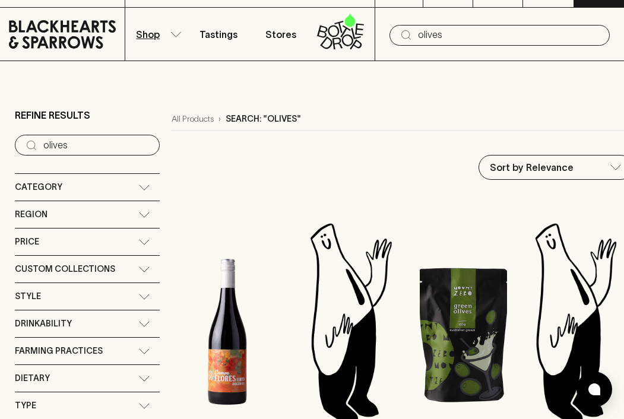 The image size is (624, 419). What do you see at coordinates (27, 242) in the screenshot?
I see `span: Price` at bounding box center [27, 242].